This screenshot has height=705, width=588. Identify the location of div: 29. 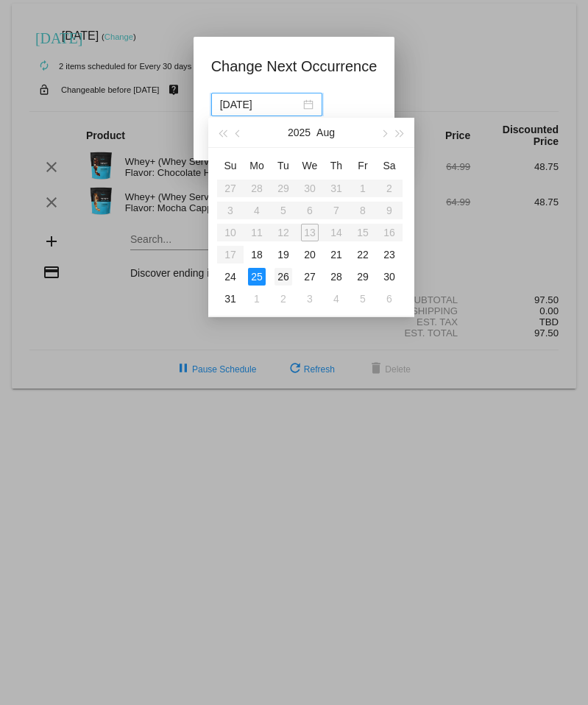
(362, 276).